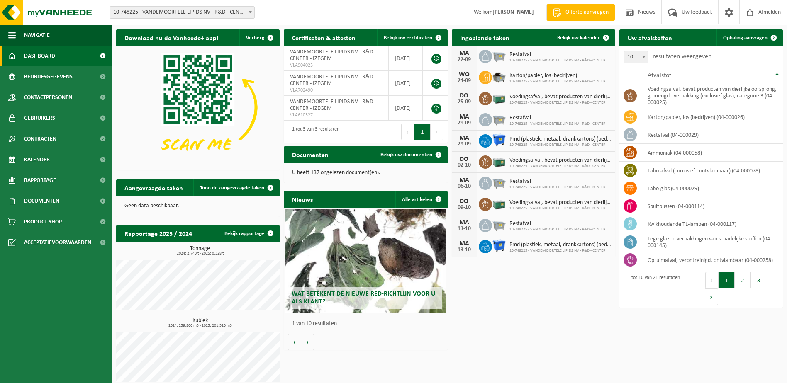 The height and width of the screenshot is (383, 787). What do you see at coordinates (682, 56) in the screenshot?
I see `label: resultaten weergeven` at bounding box center [682, 56].